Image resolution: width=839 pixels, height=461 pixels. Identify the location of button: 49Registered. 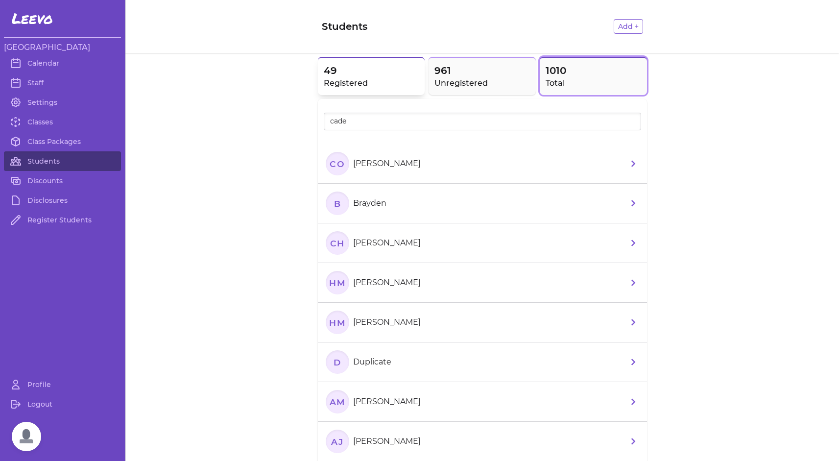
(371, 76).